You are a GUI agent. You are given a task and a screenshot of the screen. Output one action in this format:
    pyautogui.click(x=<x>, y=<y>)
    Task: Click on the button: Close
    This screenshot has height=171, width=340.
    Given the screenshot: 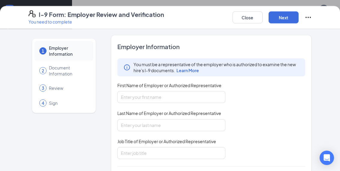 What is the action you would take?
    pyautogui.click(x=248, y=17)
    